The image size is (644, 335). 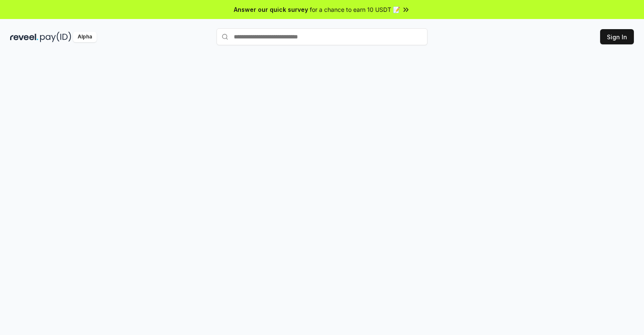 I want to click on span: for a chance to earn 10 USDT 📝, so click(x=355, y=10).